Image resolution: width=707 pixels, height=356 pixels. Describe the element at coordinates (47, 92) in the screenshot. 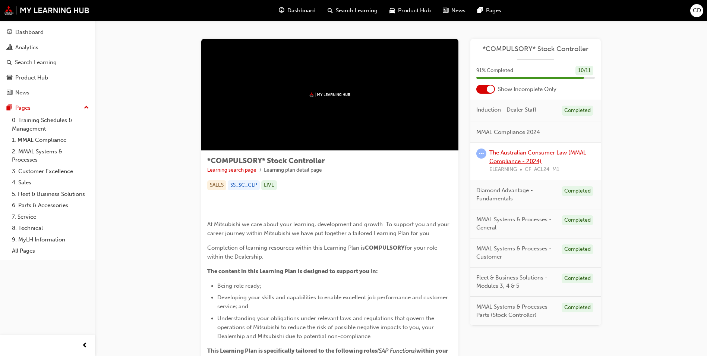

I see `a: News` at that location.